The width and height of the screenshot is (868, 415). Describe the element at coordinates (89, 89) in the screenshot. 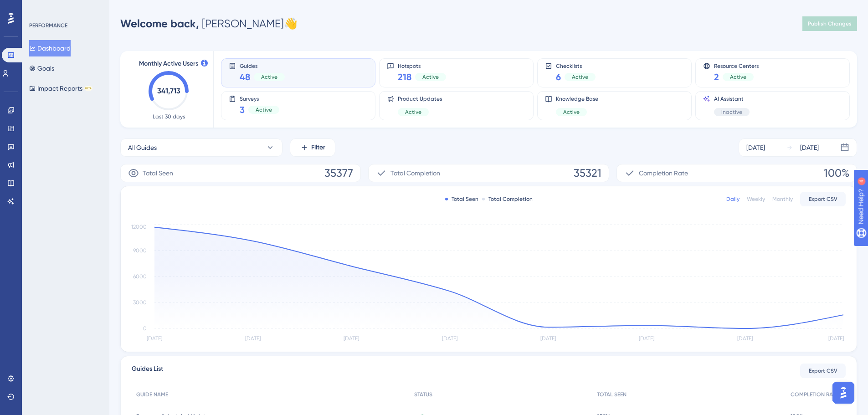

I see `div: BETA` at that location.